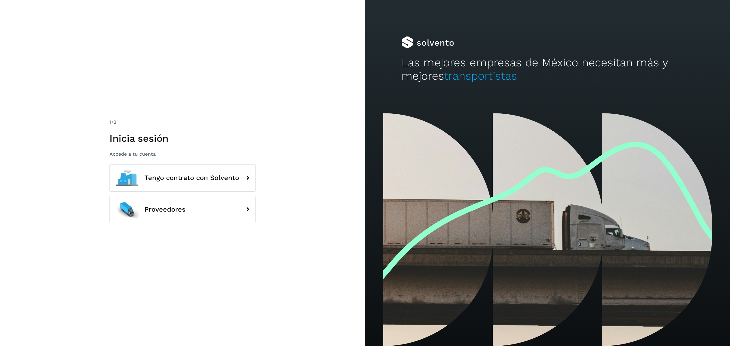  Describe the element at coordinates (548, 69) in the screenshot. I see `h2: Las mejores empresas de México necesitan más y mejores` at that location.